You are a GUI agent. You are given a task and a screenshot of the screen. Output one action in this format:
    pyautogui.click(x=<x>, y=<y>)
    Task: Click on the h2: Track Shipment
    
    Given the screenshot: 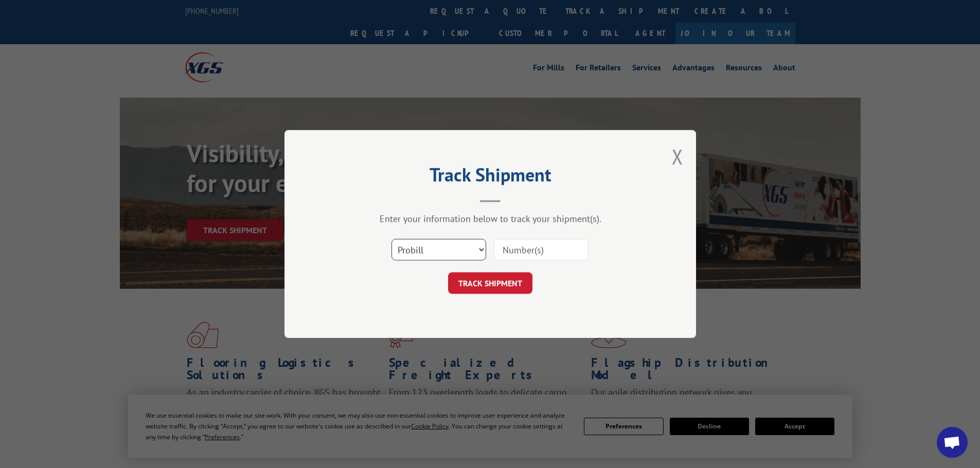 What is the action you would take?
    pyautogui.click(x=490, y=177)
    